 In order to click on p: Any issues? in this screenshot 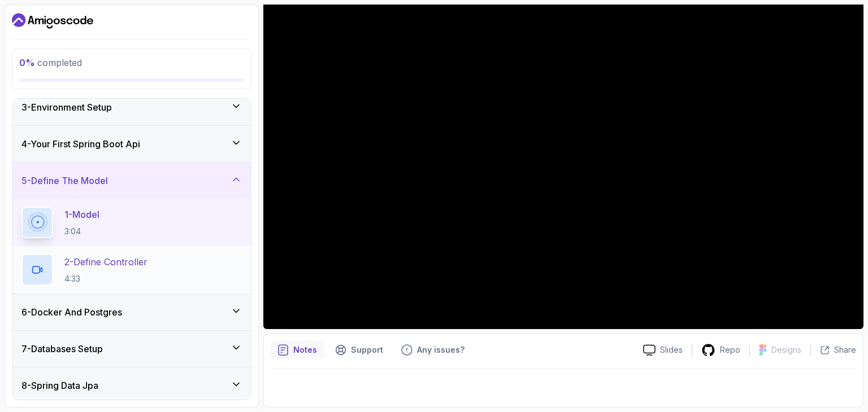, I will do `click(441, 350)`.